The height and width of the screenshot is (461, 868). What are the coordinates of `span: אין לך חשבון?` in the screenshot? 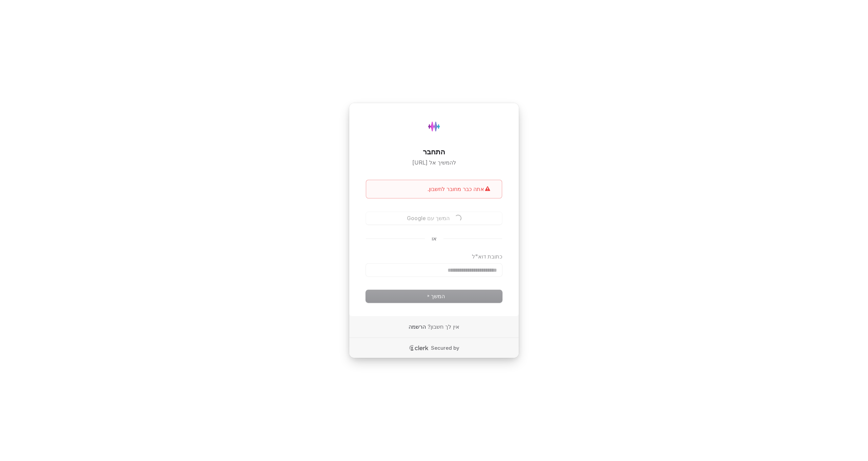 It's located at (444, 327).